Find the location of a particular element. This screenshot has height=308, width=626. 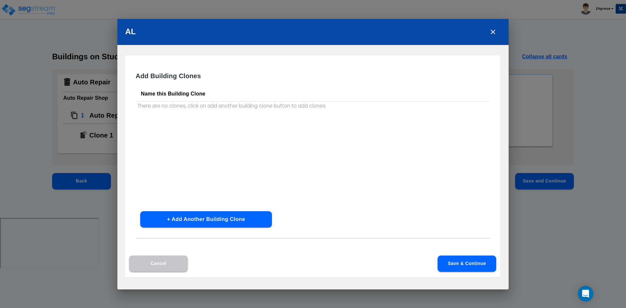

th: Name this Building Clone is located at coordinates (313, 94).